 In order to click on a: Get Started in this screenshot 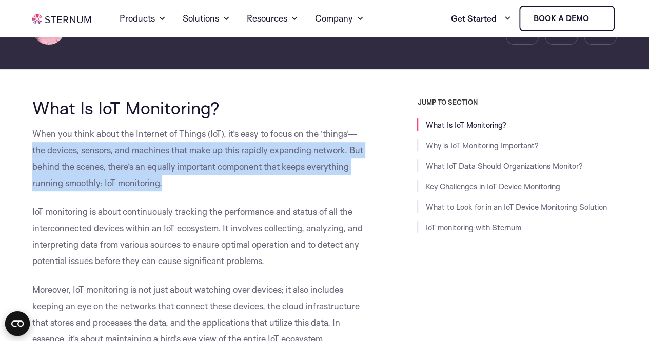, I will do `click(481, 18)`.